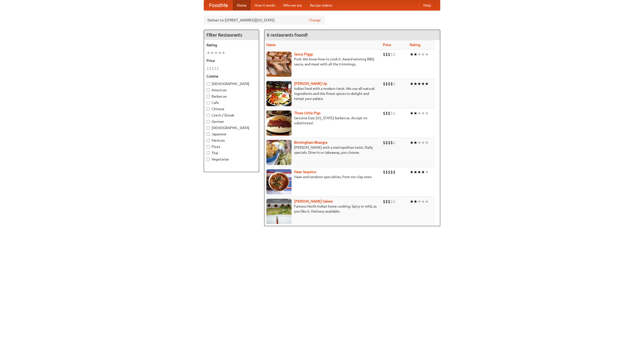  I want to click on label: Japanese, so click(231, 134).